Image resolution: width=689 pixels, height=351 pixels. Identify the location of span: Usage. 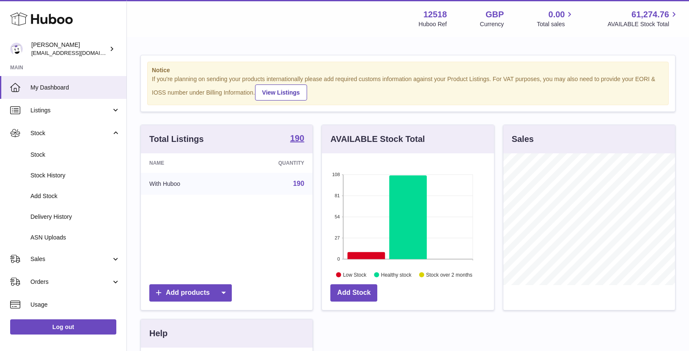
(75, 305).